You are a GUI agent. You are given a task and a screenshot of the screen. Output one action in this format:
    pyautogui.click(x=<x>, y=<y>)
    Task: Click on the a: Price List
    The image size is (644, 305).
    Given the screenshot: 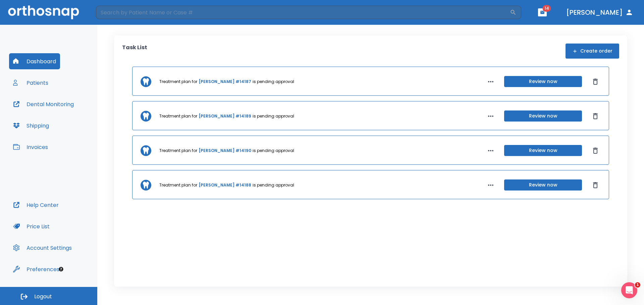 What is the action you would take?
    pyautogui.click(x=31, y=227)
    